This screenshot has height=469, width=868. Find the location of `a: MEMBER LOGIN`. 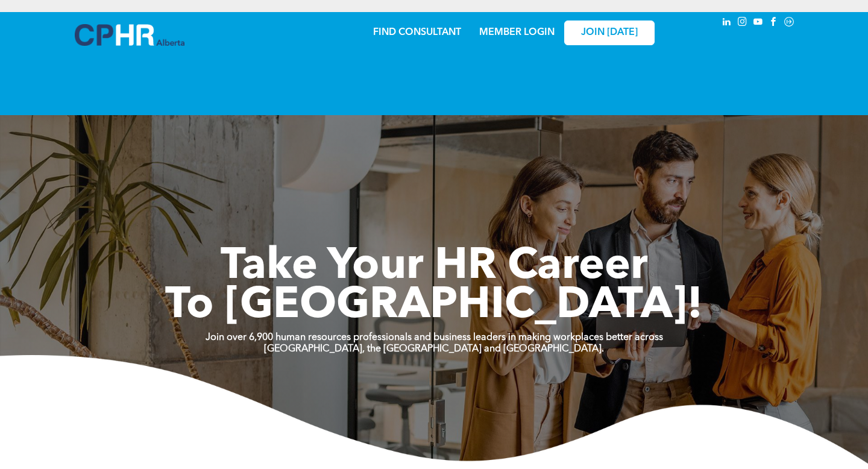

a: MEMBER LOGIN is located at coordinates (516, 33).